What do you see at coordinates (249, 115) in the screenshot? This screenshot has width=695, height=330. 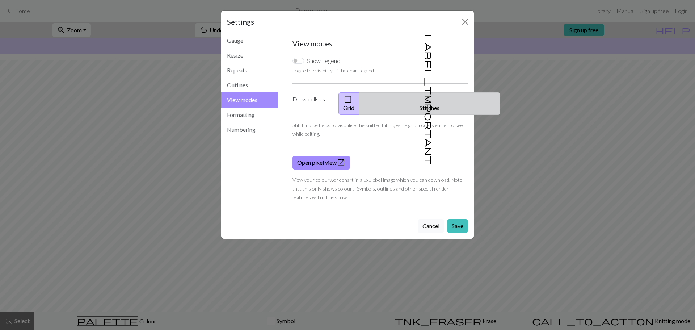 I see `button: Formatting` at bounding box center [249, 115].